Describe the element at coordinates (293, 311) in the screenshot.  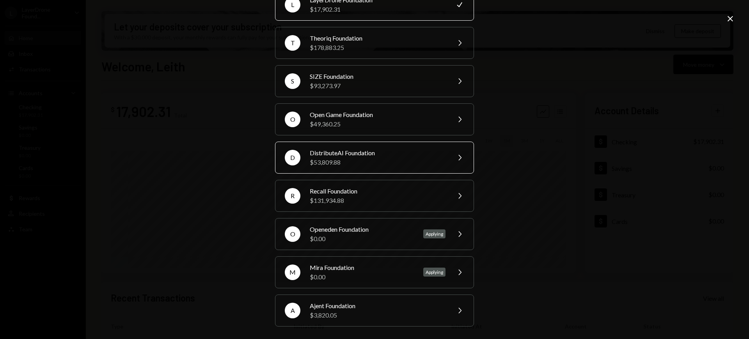
I see `div: A` at that location.